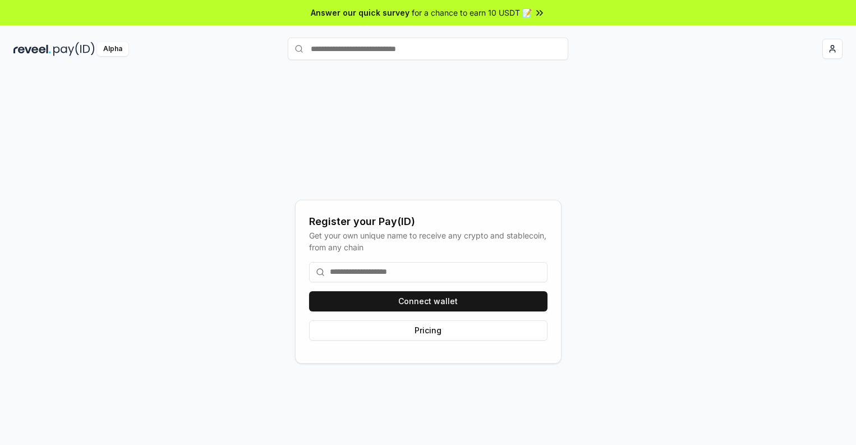 The image size is (856, 445). Describe the element at coordinates (113, 49) in the screenshot. I see `div: Alpha` at that location.